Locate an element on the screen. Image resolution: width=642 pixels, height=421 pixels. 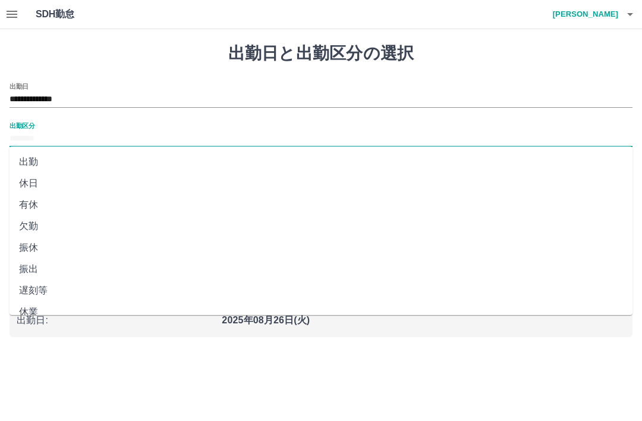
li: 休日 is located at coordinates (321, 183).